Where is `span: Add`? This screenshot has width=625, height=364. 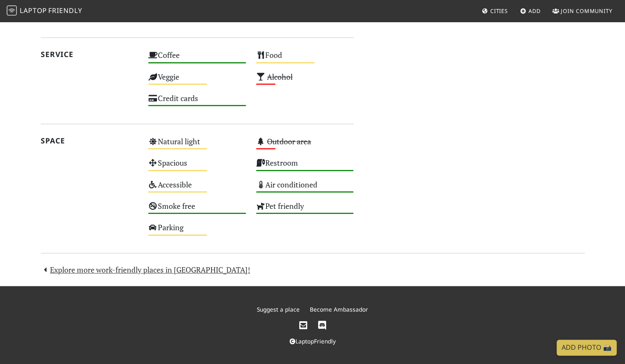 span: Add is located at coordinates (534, 11).